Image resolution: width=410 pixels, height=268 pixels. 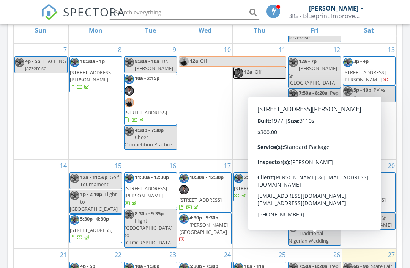 I want to click on span: 2:45p - 4:15p, so click(x=258, y=177).